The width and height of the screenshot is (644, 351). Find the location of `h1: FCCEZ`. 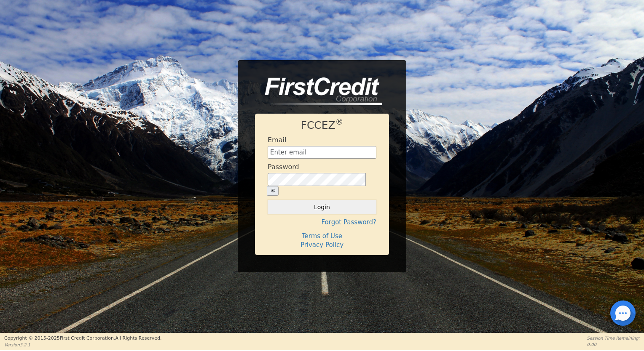

h1: FCCEZ is located at coordinates (322, 126).